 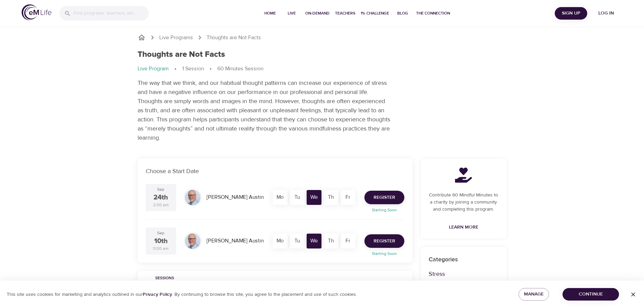 What do you see at coordinates (157, 295) in the screenshot?
I see `b: Privacy Policy` at bounding box center [157, 295].